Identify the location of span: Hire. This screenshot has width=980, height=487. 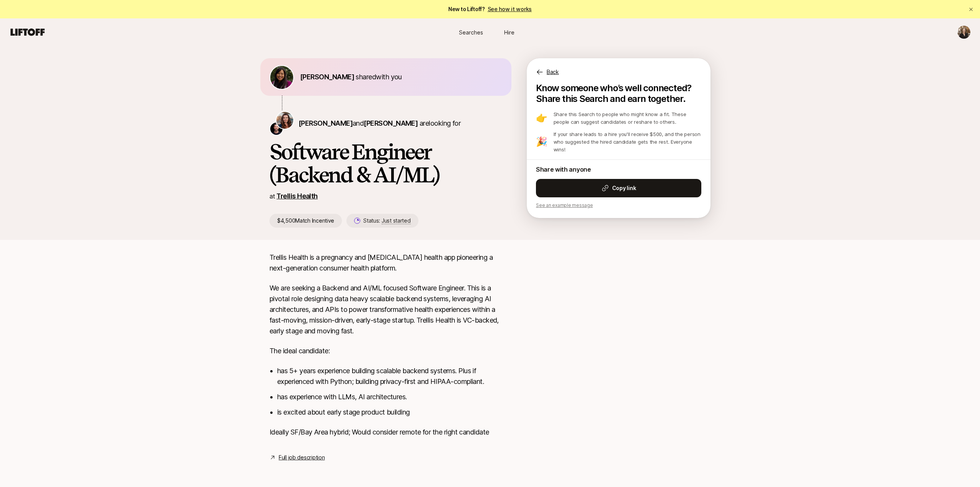
(509, 32).